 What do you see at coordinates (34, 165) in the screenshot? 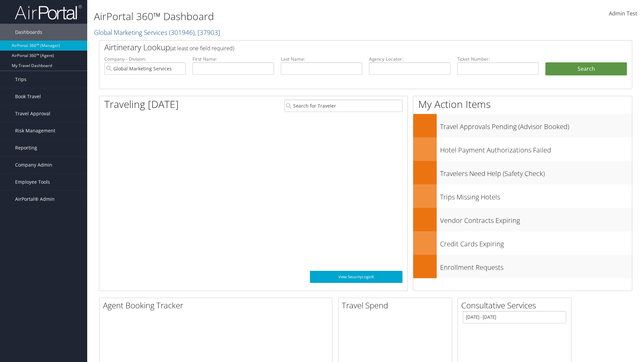
I see `span: Company Admin` at bounding box center [34, 165].